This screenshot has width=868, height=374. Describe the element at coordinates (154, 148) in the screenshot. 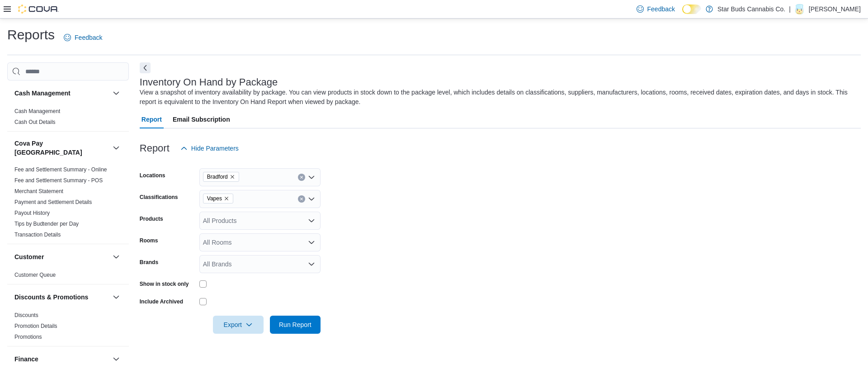

I see `h3: Report` at that location.